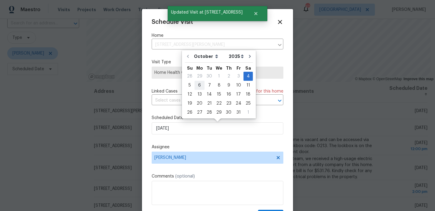  What do you see at coordinates (209, 85) in the screenshot?
I see `div: 7` at bounding box center [209, 85].